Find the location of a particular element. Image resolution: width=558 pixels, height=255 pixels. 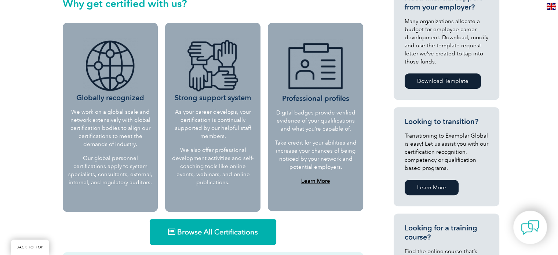

h3: Looking to transition? is located at coordinates (447, 122).